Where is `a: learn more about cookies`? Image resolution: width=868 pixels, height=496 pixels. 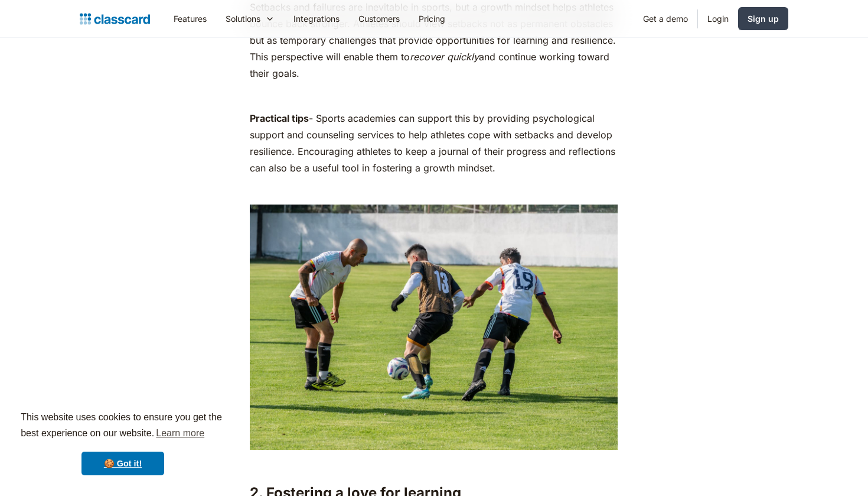 a: learn more about cookies is located at coordinates (180, 433).